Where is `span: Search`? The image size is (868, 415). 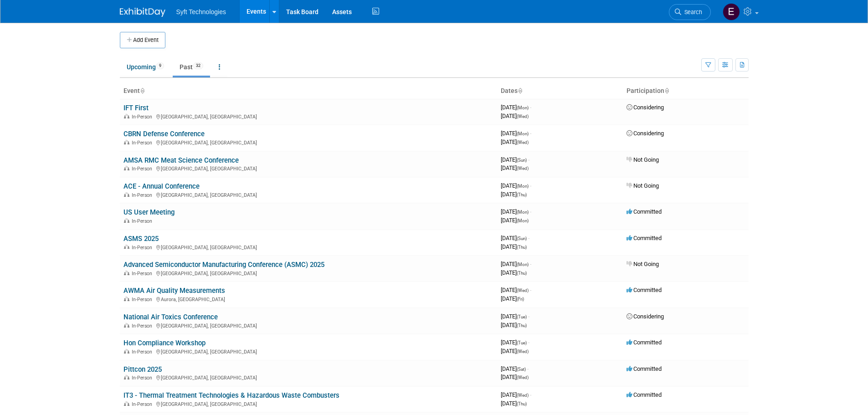 span: Search is located at coordinates (692, 12).